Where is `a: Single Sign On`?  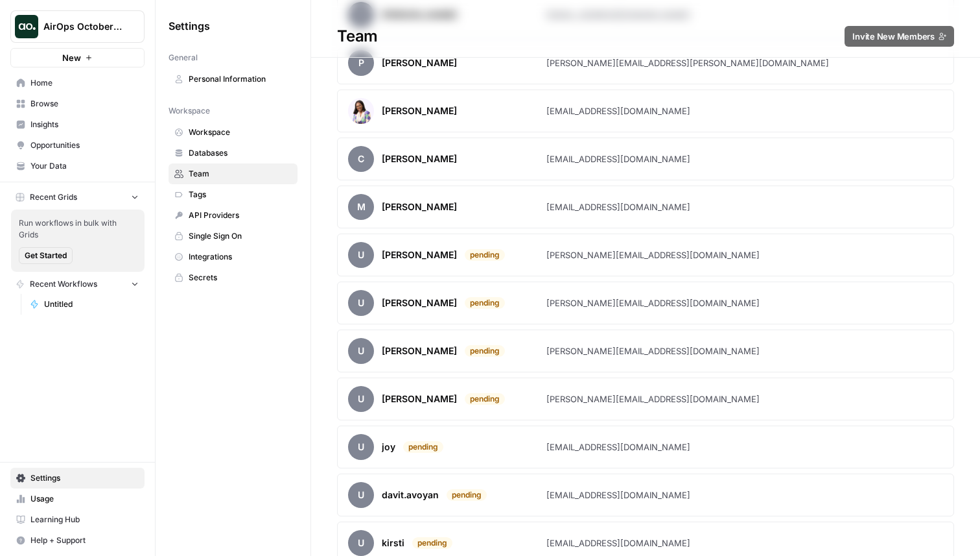 a: Single Sign On is located at coordinates (233, 236).